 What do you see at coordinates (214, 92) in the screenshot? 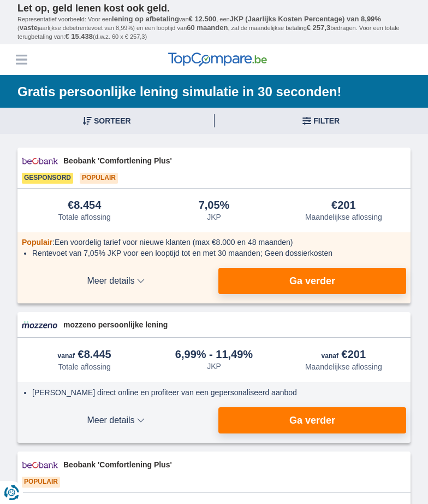
I see `h1: Gratis persoonlijke lening simulatie in 30 seconden!` at bounding box center [214, 92].